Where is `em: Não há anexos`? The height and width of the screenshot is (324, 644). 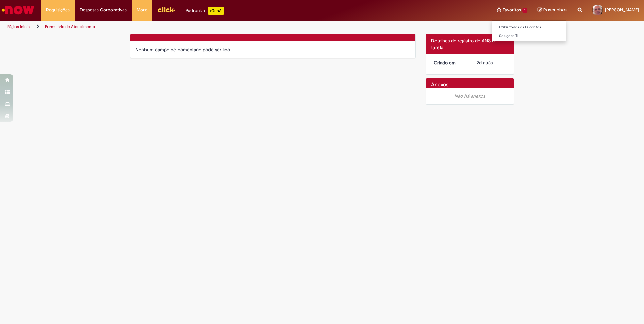 em: Não há anexos is located at coordinates (469, 96).